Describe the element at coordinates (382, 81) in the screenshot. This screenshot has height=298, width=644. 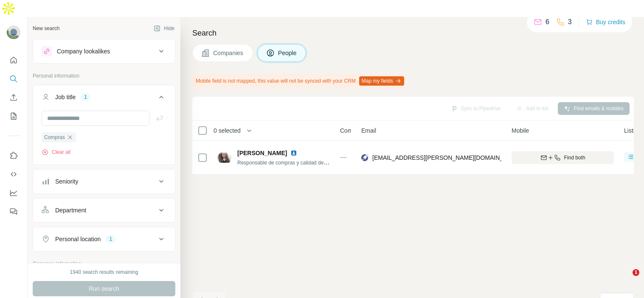
I see `button: Map my fields` at that location.